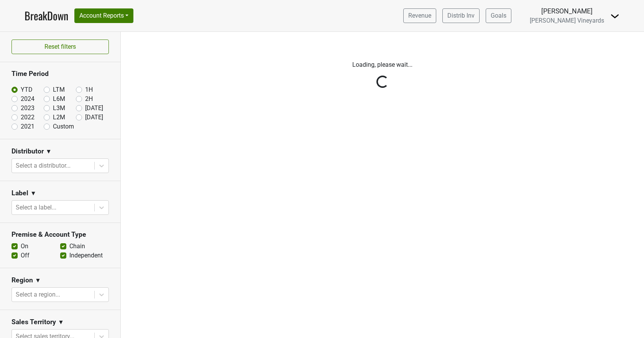  Describe the element at coordinates (420, 16) in the screenshot. I see `a: Revenue` at that location.